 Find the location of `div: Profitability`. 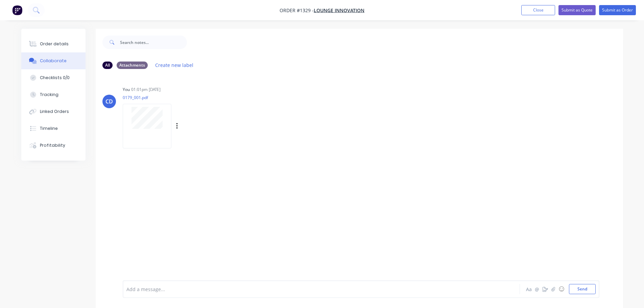

div: Profitability is located at coordinates (53, 145).